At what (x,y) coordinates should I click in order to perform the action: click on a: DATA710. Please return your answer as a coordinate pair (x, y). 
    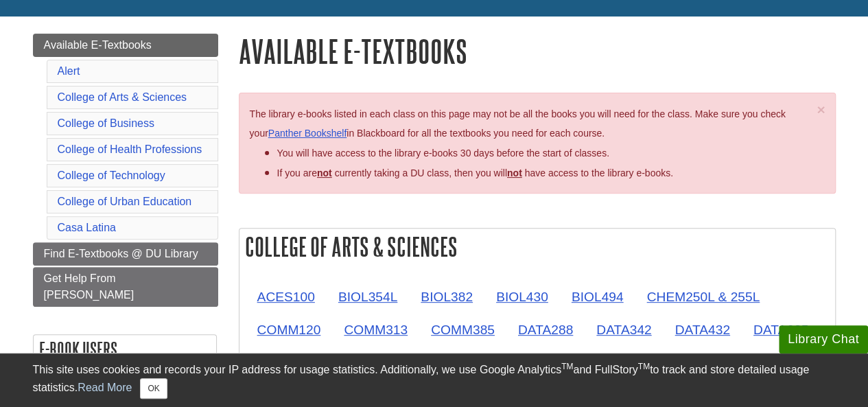
    Looking at the image, I should click on (363, 362).